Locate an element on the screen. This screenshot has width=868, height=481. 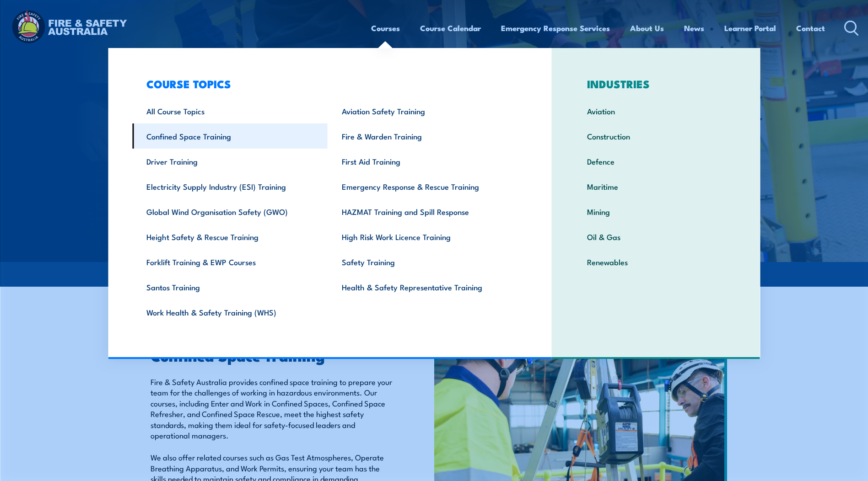
p: Fire & Safety Australia provides confined space training to prepare your team for the challenges ... is located at coordinates (271, 408).